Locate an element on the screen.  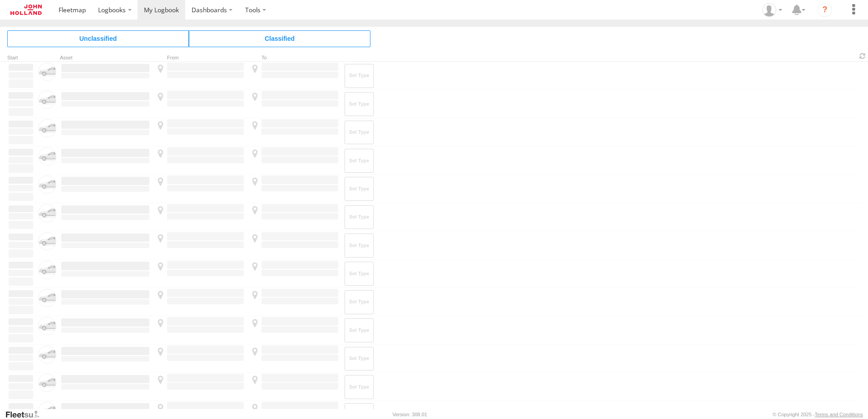
div: To is located at coordinates (294, 58).